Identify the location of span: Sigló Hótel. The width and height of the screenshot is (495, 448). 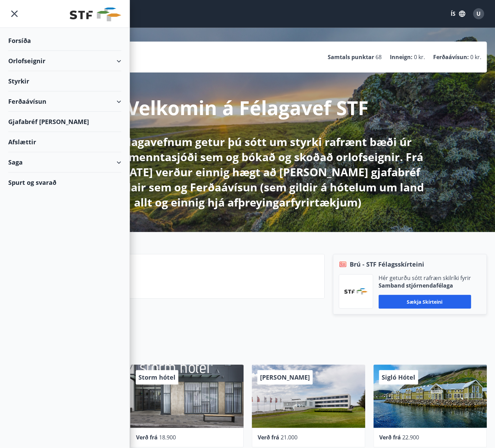
(398, 377).